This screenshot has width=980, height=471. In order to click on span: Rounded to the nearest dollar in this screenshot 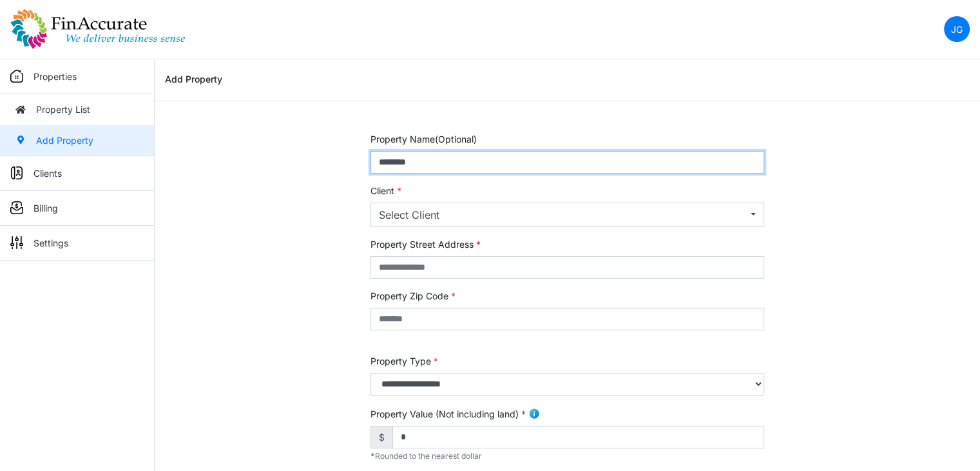, I will do `click(426, 455)`.